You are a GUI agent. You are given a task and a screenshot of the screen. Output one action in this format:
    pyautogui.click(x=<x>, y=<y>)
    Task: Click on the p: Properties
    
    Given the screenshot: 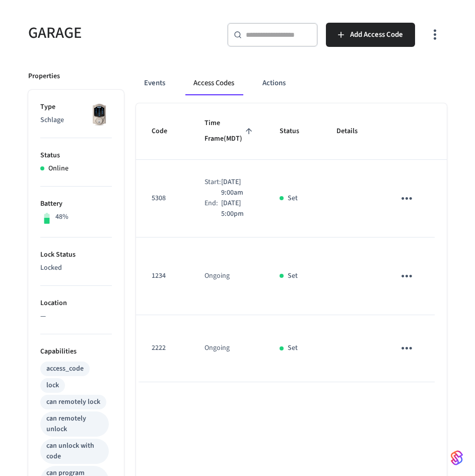 What is the action you would take?
    pyautogui.click(x=44, y=76)
    